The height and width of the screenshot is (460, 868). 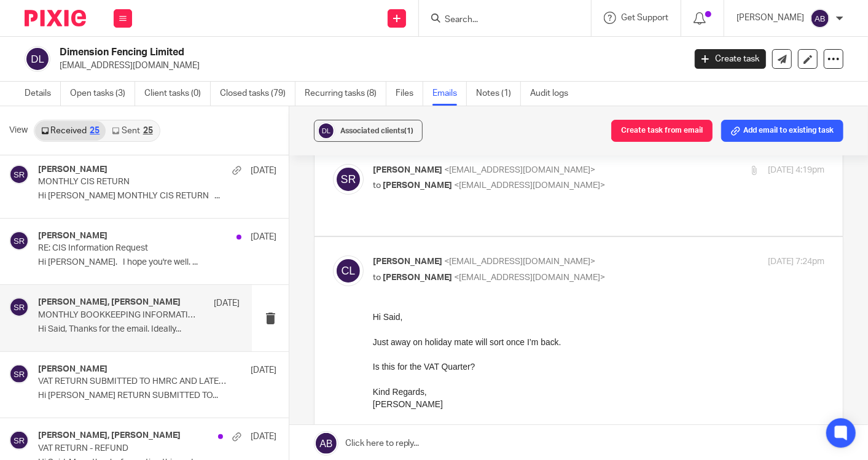 I want to click on a: Sent25, so click(x=132, y=131).